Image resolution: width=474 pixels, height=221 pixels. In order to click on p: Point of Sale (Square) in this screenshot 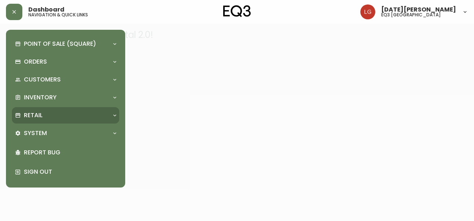, I will do `click(60, 44)`.